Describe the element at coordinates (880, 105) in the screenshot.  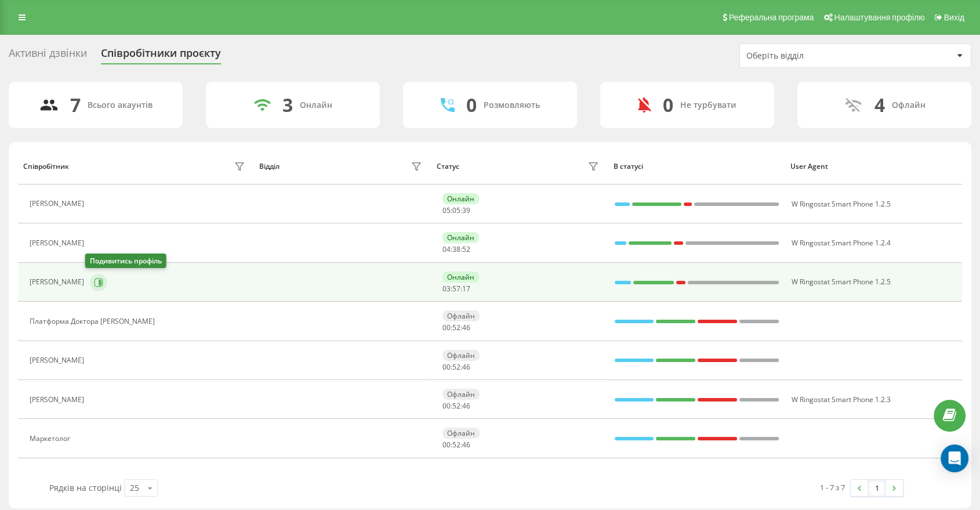
I see `div: 4` at that location.